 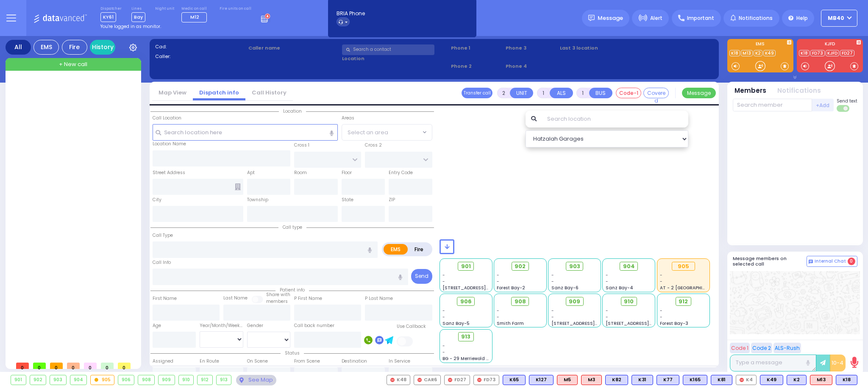 What do you see at coordinates (293, 227) in the screenshot?
I see `span: Call type` at bounding box center [293, 227].